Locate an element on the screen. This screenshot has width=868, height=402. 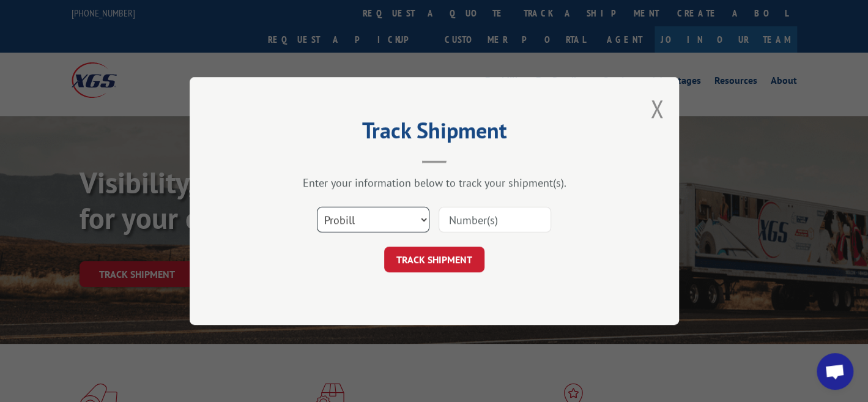
button: TRACK SHIPMENT is located at coordinates (434, 259).